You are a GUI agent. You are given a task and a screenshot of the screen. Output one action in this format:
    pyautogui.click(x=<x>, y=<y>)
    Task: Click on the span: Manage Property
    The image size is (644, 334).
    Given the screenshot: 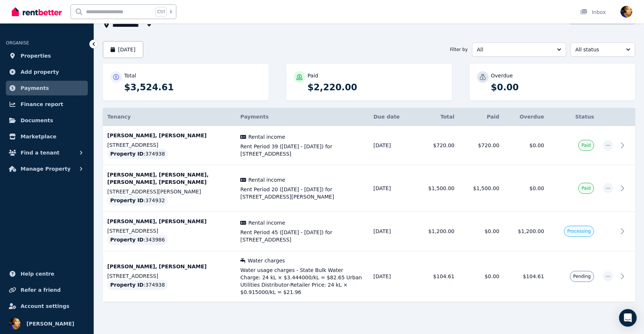 What is the action you would take?
    pyautogui.click(x=45, y=169)
    